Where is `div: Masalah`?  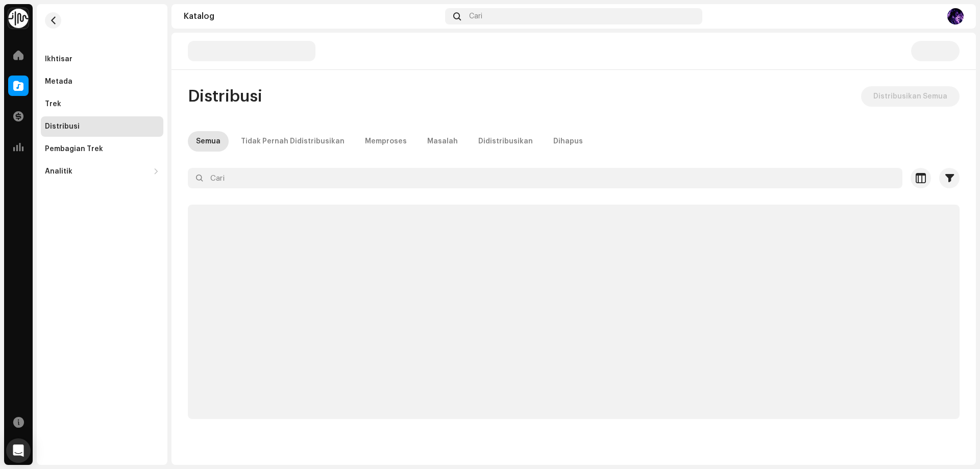
div: Masalah is located at coordinates (442, 141).